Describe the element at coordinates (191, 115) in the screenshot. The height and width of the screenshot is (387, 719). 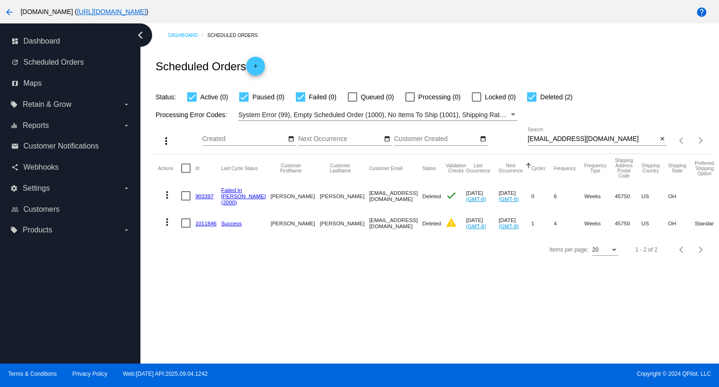
I see `span: Processing Error Codes:` at that location.